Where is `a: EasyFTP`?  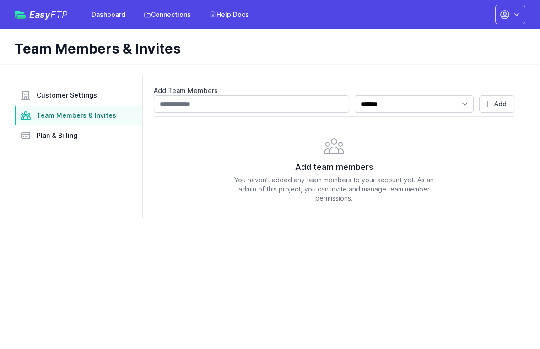 a: EasyFTP is located at coordinates (41, 15).